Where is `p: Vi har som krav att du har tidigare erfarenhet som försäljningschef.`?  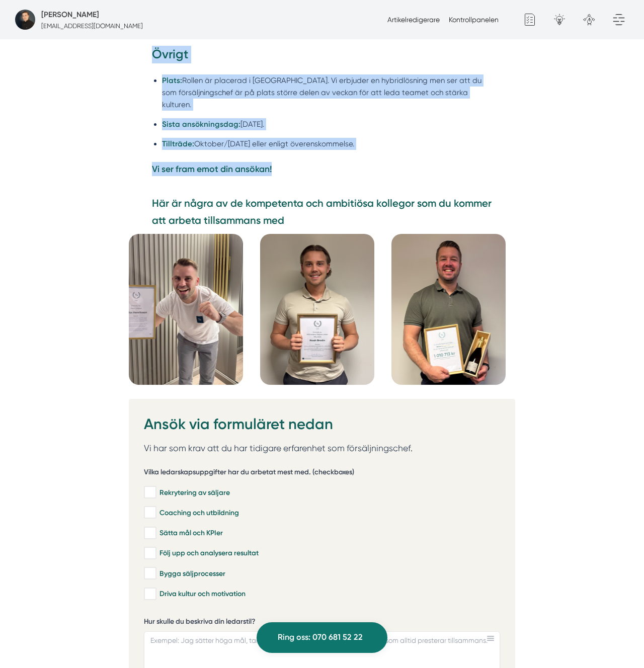 p: Vi har som krav att du har tidigare erfarenhet som försäljningschef. is located at coordinates (322, 448).